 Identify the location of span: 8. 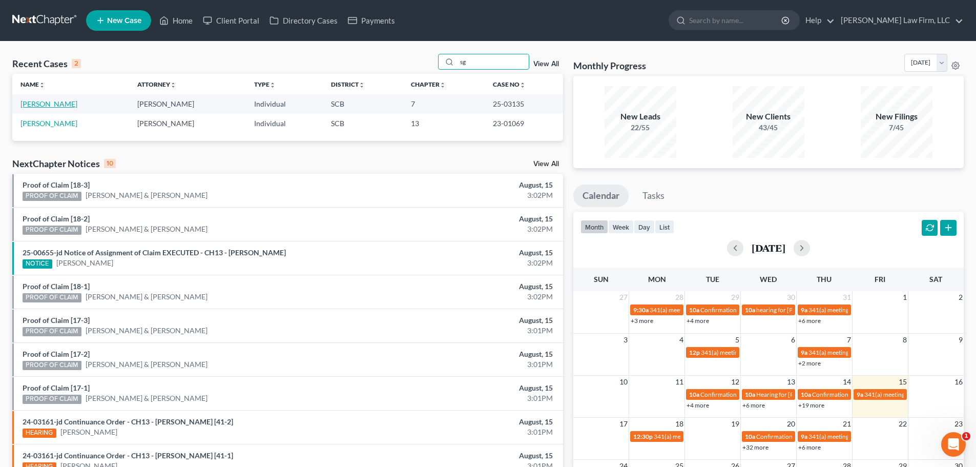
(905, 340).